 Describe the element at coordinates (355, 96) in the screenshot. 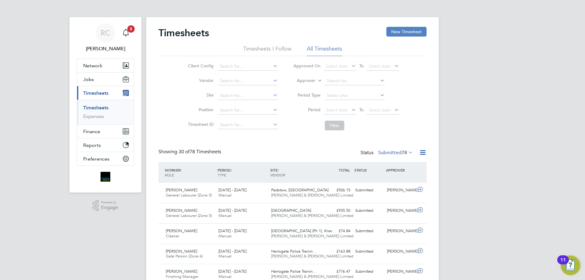

I see `input: Select one` at that location.